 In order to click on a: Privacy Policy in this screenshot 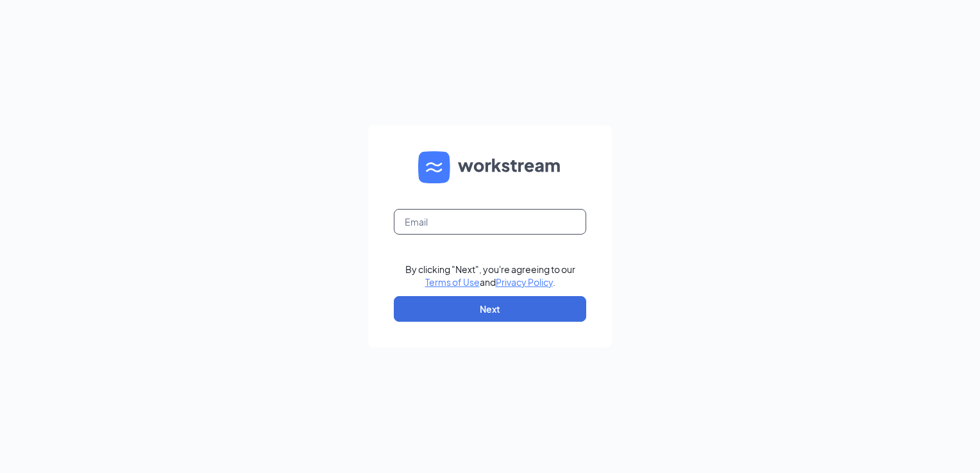, I will do `click(524, 282)`.